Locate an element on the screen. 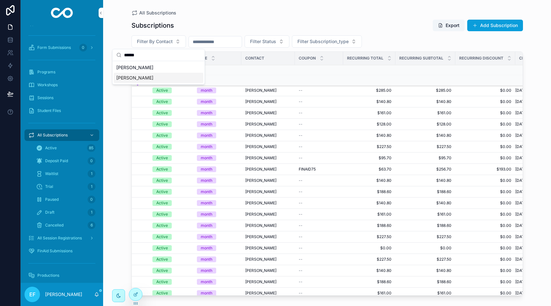 The width and height of the screenshot is (551, 306). a: $227.50 is located at coordinates (425, 147).